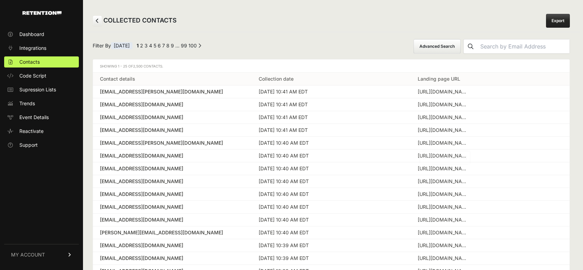 This screenshot has width=583, height=270. I want to click on a: Page 9, so click(172, 45).